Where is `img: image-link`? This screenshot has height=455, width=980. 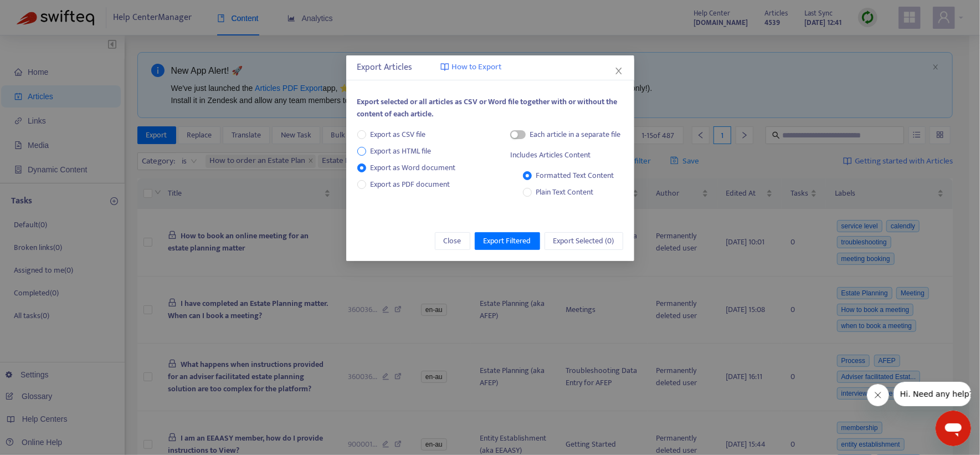 img: image-link is located at coordinates (445, 67).